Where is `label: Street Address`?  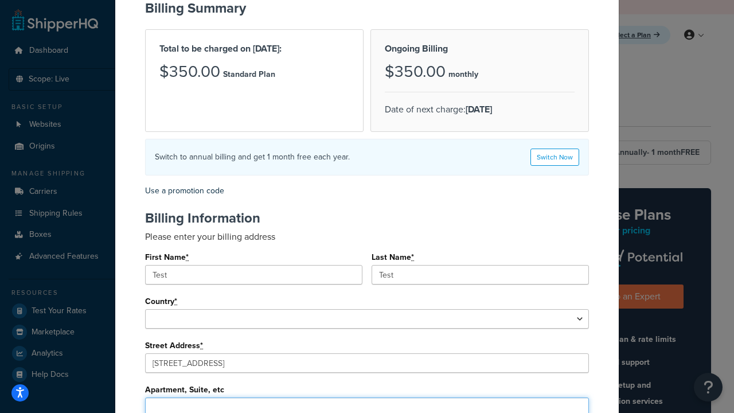 label: Street Address is located at coordinates (174, 346).